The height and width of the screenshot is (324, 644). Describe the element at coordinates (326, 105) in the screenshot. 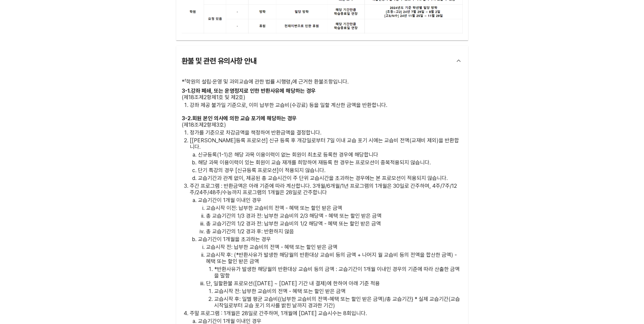

I see `p: 강좌 제공 불가일 기준으로, 이미 납부한 교습비(수강료) 등을 일할 계산한 금액을 반환합니다.` at that location.